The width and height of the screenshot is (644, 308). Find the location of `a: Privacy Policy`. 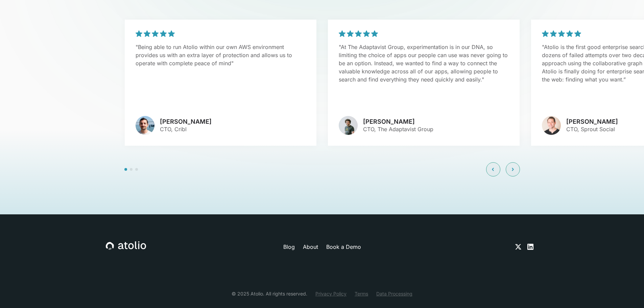

a: Privacy Policy is located at coordinates (331, 294).